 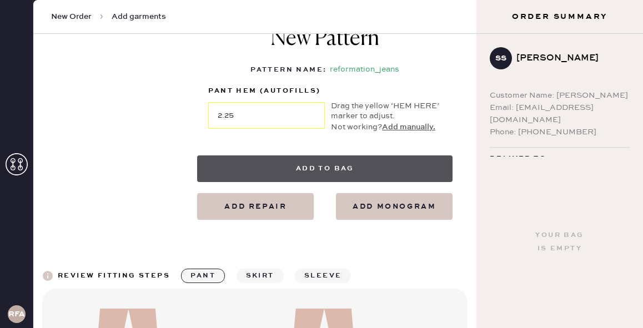 What do you see at coordinates (559, 242) in the screenshot?
I see `div: Your bag is empty` at bounding box center [559, 242].